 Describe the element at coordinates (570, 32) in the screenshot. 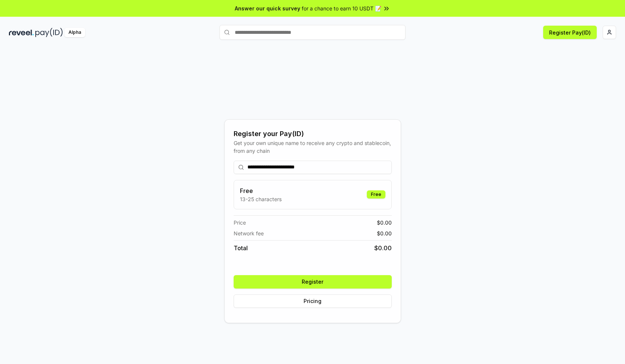

I see `button: Register Pay(ID)` at that location.